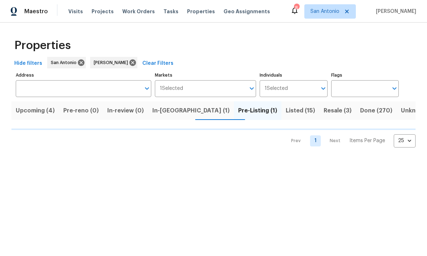  I want to click on a: Goto page 1, so click(316, 141).